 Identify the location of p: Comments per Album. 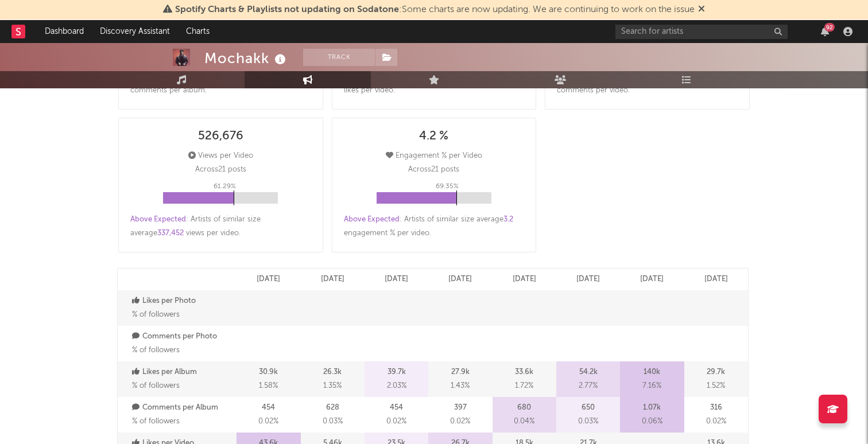
(183, 408).